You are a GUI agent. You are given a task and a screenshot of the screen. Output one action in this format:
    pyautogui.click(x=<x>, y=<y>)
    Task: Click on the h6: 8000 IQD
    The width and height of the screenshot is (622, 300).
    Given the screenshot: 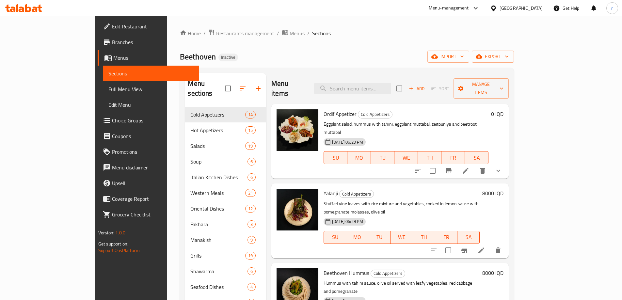 What is the action you would take?
    pyautogui.click(x=493, y=273)
    